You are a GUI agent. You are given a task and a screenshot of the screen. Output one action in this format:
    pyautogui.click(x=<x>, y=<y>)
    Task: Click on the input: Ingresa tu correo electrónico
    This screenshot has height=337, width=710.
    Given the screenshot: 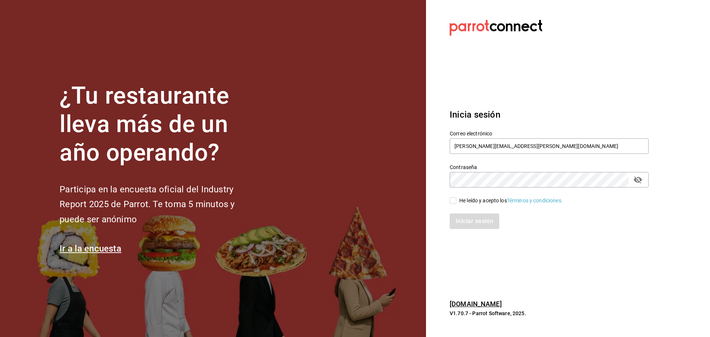 What is the action you would take?
    pyautogui.click(x=549, y=146)
    